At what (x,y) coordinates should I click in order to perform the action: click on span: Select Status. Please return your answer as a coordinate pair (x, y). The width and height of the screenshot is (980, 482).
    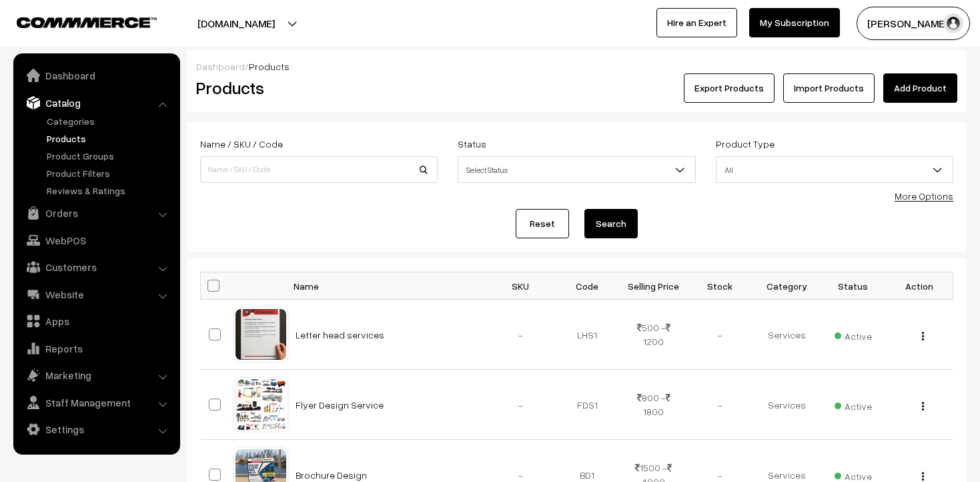
    Looking at the image, I should click on (577, 169).